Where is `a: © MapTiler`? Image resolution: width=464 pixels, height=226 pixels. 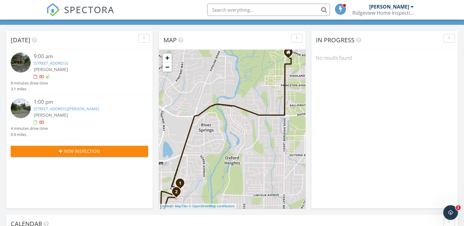 a: © MapTiler is located at coordinates (180, 206).